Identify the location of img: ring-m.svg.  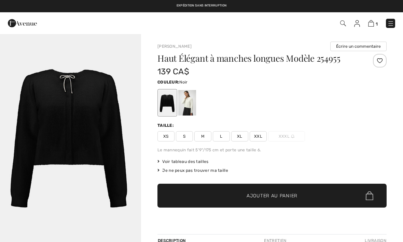
(292, 137).